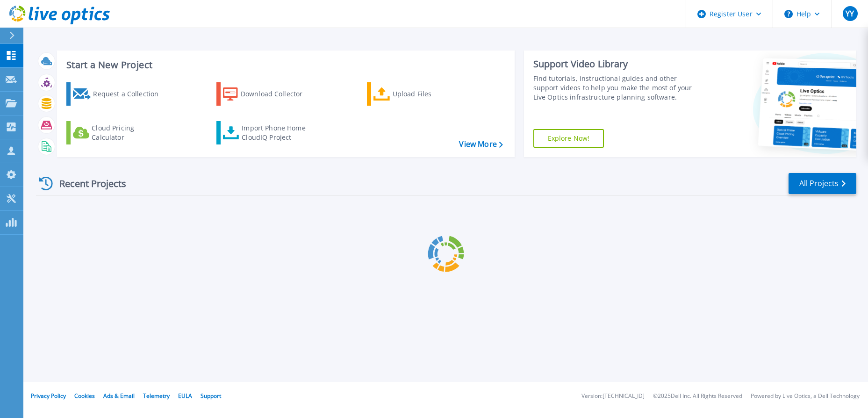 This screenshot has height=418, width=868. What do you see at coordinates (48, 396) in the screenshot?
I see `a: Privacy Policy` at bounding box center [48, 396].